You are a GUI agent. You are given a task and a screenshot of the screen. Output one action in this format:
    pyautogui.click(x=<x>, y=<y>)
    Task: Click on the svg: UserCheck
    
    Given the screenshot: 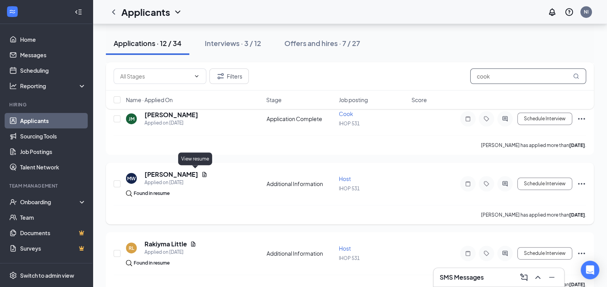 What is the action you would take?
    pyautogui.click(x=13, y=202)
    